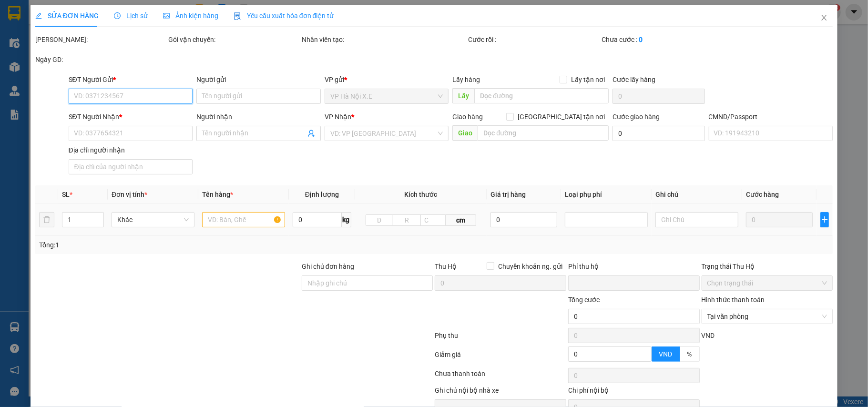 This screenshot has width=868, height=407. What do you see at coordinates (386, 80) in the screenshot?
I see `div: VP gửi` at bounding box center [386, 80].